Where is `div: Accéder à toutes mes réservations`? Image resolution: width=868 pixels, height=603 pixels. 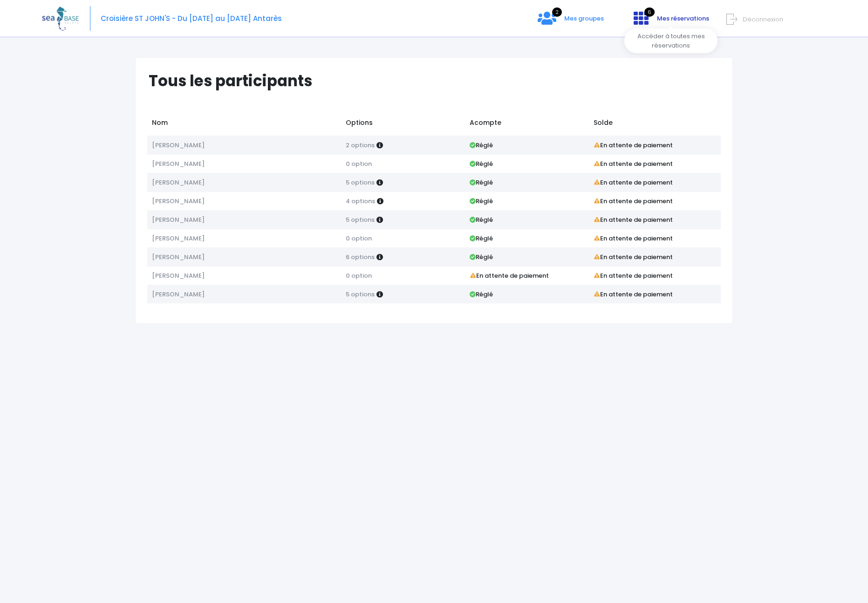 div: Accéder à toutes mes réservations is located at coordinates (670, 41).